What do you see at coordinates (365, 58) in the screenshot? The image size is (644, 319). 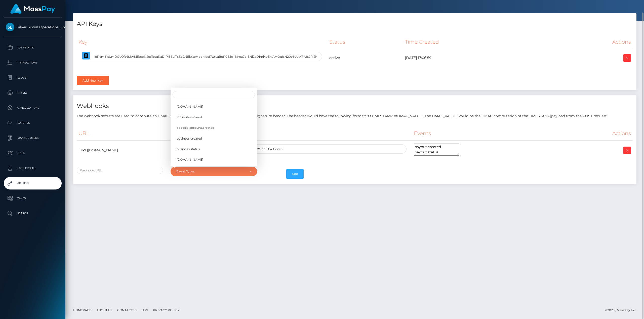 I see `td: active` at bounding box center [365, 58].